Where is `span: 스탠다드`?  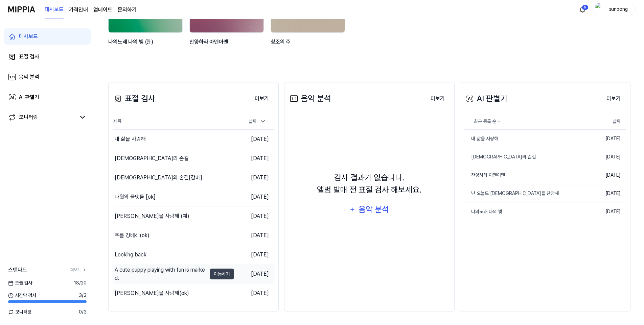 span: 스탠다드 is located at coordinates (18, 270).